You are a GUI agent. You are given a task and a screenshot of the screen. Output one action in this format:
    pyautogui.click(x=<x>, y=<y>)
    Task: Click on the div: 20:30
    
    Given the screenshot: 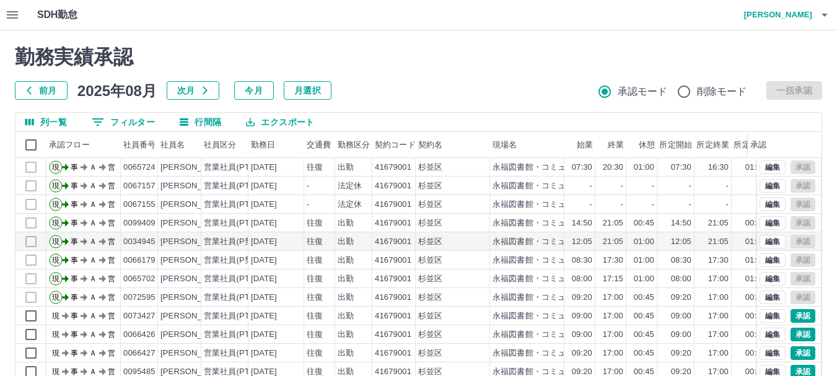 What is the action you would take?
    pyautogui.click(x=613, y=167)
    